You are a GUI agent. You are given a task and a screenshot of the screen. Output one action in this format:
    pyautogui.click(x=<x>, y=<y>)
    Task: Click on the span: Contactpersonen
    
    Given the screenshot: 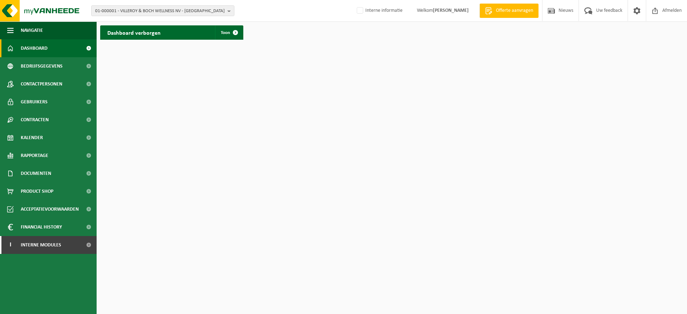 What is the action you would take?
    pyautogui.click(x=42, y=84)
    